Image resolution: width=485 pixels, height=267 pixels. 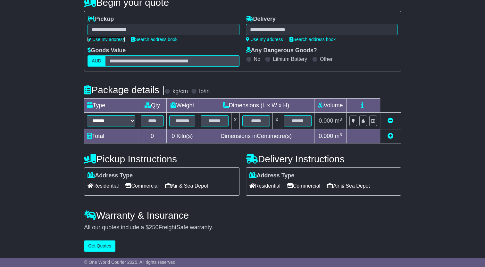 What do you see at coordinates (204, 92) in the screenshot?
I see `label: lb/in` at bounding box center [204, 92].